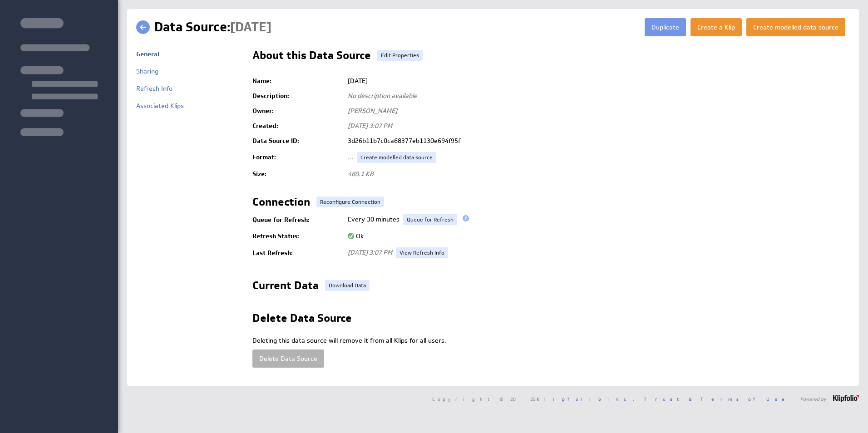 The image size is (868, 433). What do you see at coordinates (383, 96) in the screenshot?
I see `span: No description available` at bounding box center [383, 96].